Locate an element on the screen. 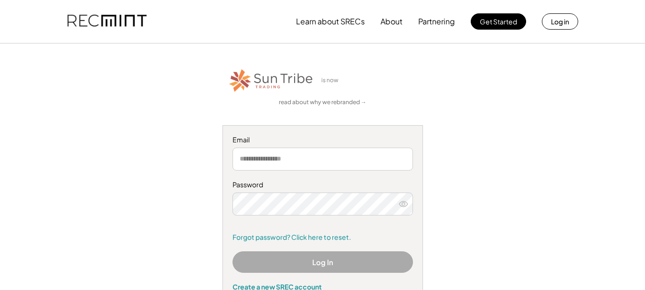 The height and width of the screenshot is (290, 645). button: Get Started is located at coordinates (499, 21).